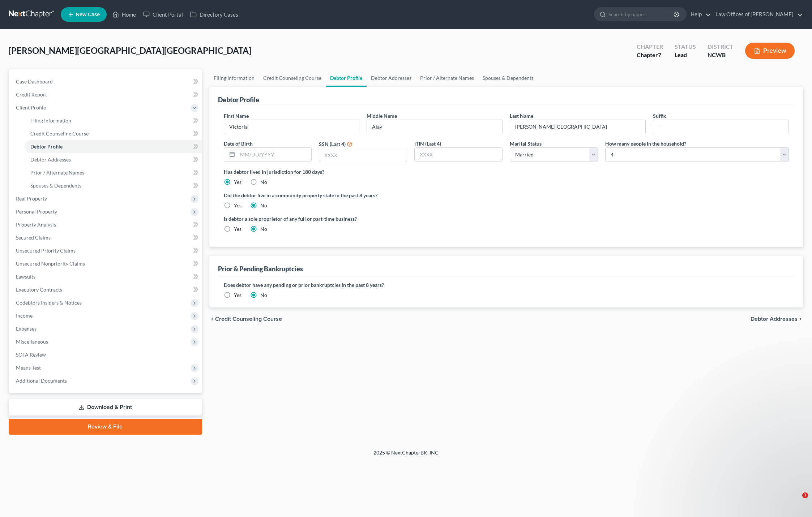 The image size is (812, 517). What do you see at coordinates (721, 46) in the screenshot?
I see `div: District` at bounding box center [721, 46].